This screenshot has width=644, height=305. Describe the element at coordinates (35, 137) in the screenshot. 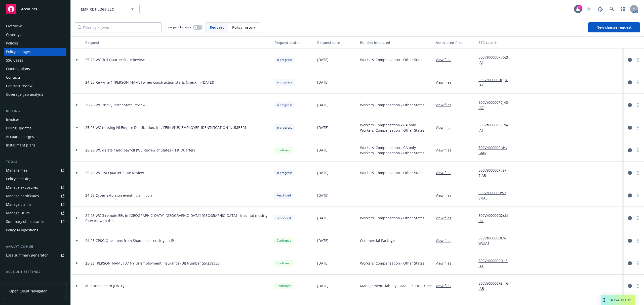

I see `a: Account charges` at that location.